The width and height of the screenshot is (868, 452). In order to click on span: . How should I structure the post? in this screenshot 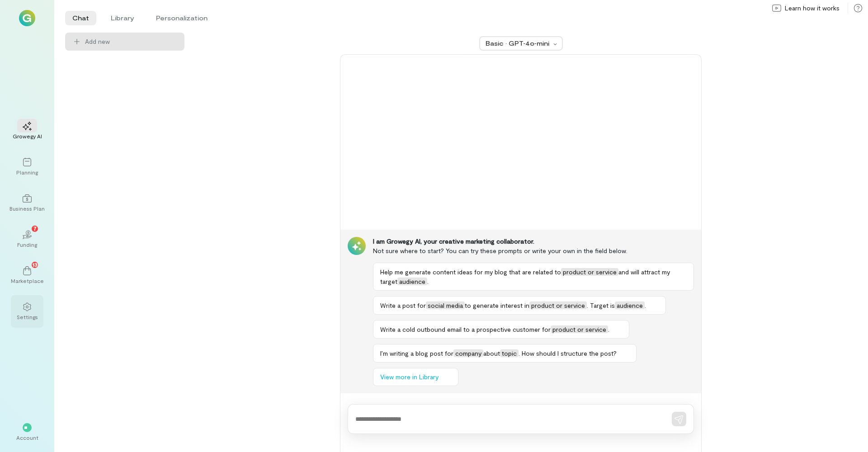, I will do `click(567, 353)`.